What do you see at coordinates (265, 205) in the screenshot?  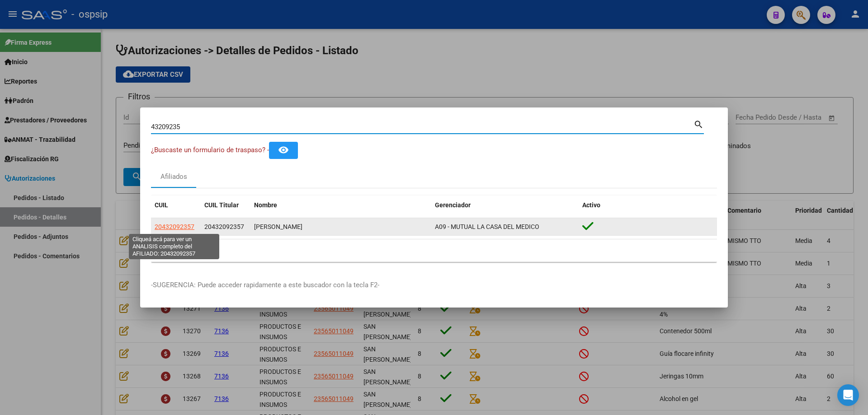 I see `span: Nombre` at bounding box center [265, 205].